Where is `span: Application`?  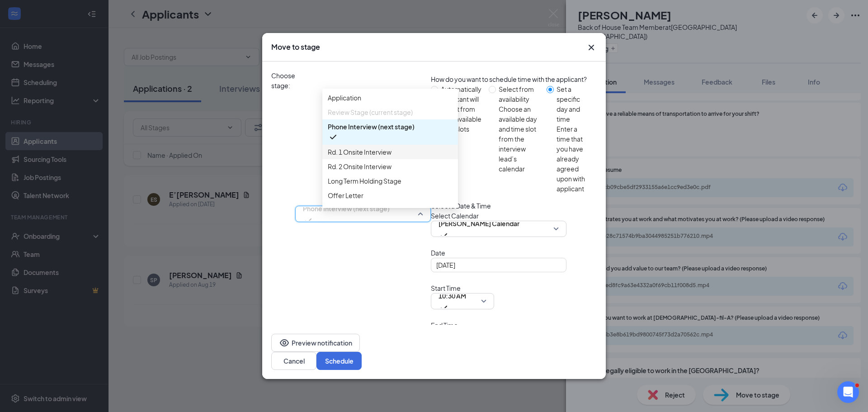 span: Application is located at coordinates (344, 98).